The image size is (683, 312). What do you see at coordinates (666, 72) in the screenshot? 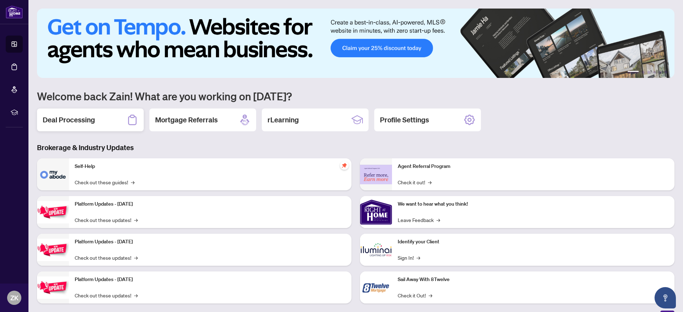
I see `button: 6` at bounding box center [666, 72].